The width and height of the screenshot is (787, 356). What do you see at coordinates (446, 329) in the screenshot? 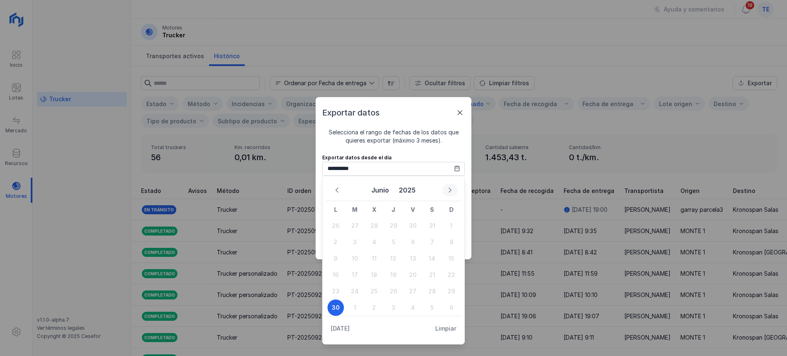
I see `button: Limpiar` at bounding box center [446, 329].